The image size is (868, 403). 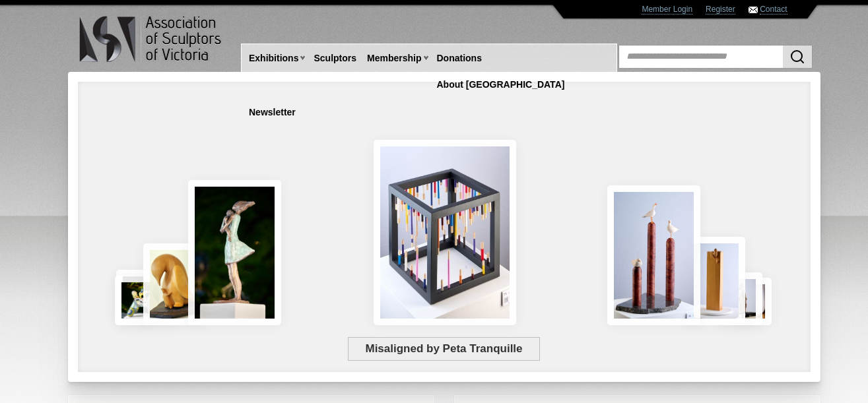 What do you see at coordinates (773, 10) in the screenshot?
I see `a: Contact` at bounding box center [773, 10].